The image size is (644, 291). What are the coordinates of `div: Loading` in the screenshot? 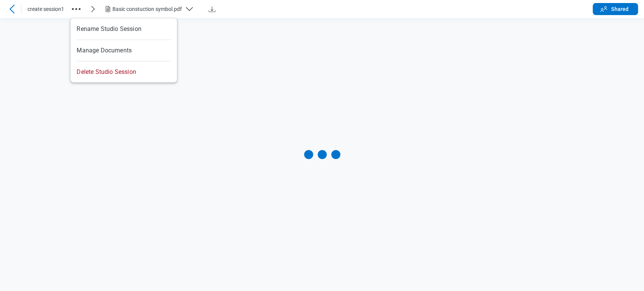 It's located at (322, 154).